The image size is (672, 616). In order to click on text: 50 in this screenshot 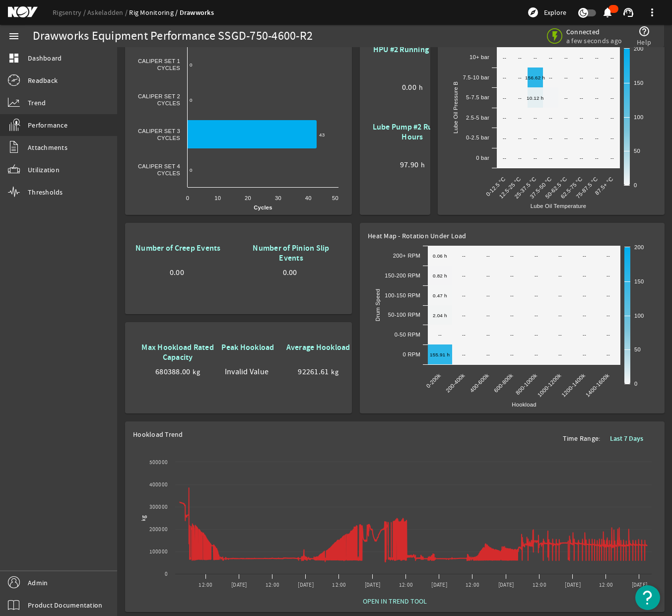, I will do `click(637, 350)`.